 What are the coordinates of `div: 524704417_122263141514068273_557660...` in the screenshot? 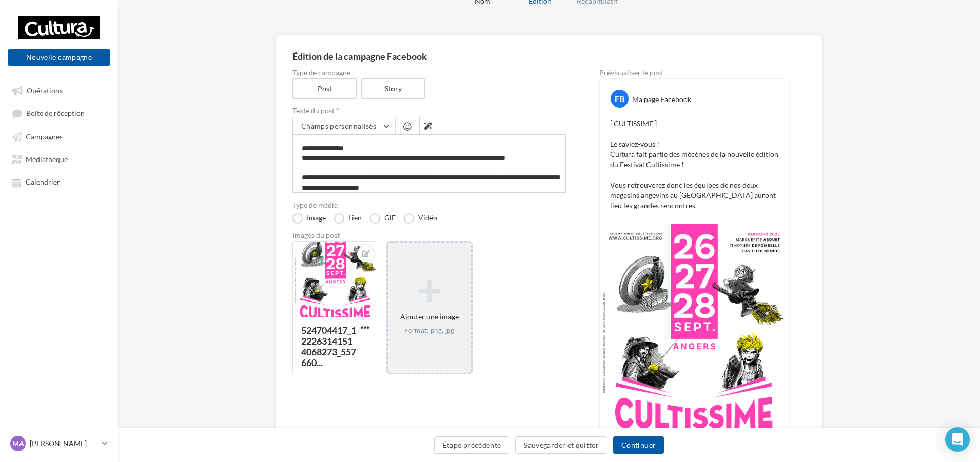 It's located at (329, 346).